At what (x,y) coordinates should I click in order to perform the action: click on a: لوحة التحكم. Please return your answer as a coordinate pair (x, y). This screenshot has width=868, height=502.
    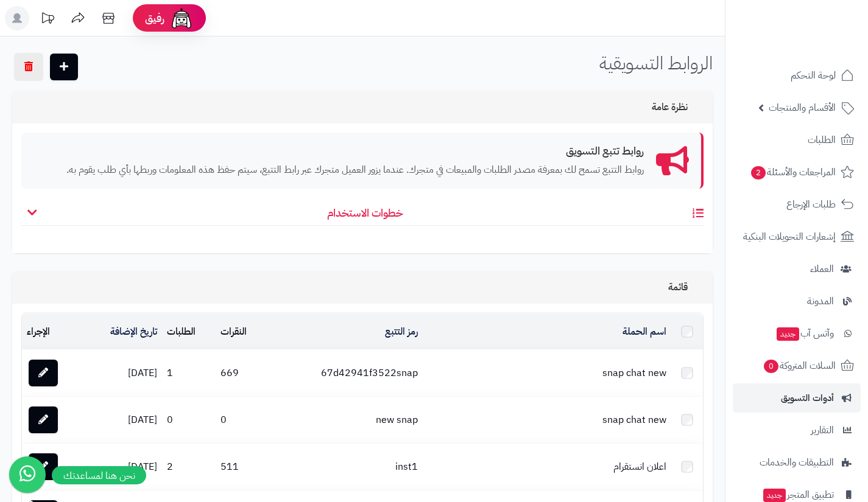
    Looking at the image, I should click on (796, 76).